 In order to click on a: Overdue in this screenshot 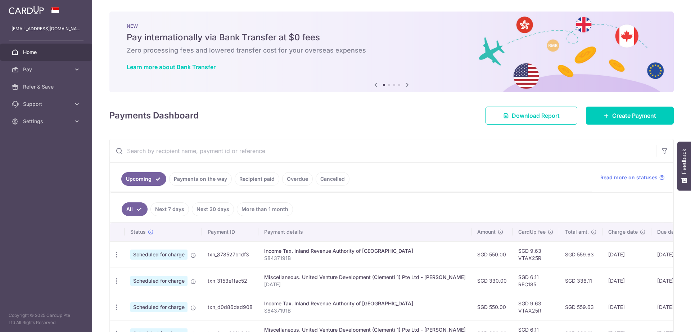, I will do `click(297, 179)`.